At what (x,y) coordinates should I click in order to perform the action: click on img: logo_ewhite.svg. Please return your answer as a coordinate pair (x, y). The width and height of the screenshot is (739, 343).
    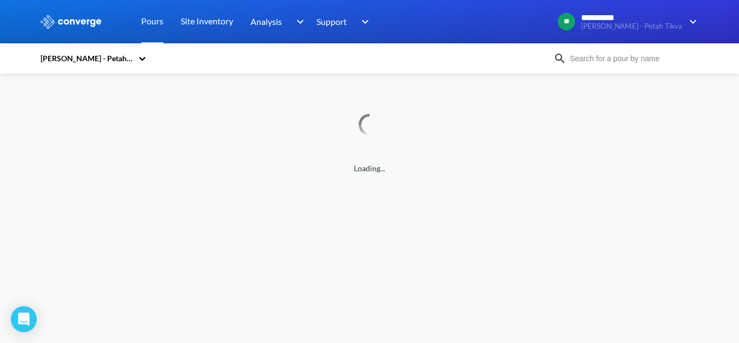
    Looking at the image, I should click on (71, 22).